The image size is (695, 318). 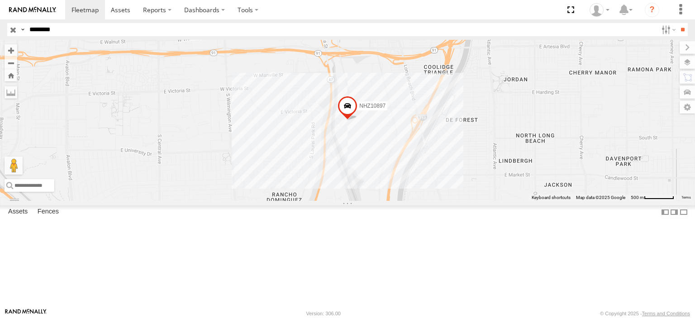 I want to click on div: Version: 306.00, so click(x=324, y=314).